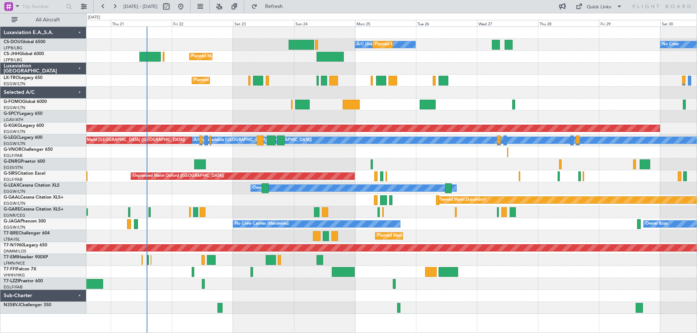 Image resolution: width=697 pixels, height=333 pixels. What do you see at coordinates (20, 270) in the screenshot?
I see `a: T7-FFIFalcon 7X` at bounding box center [20, 270].